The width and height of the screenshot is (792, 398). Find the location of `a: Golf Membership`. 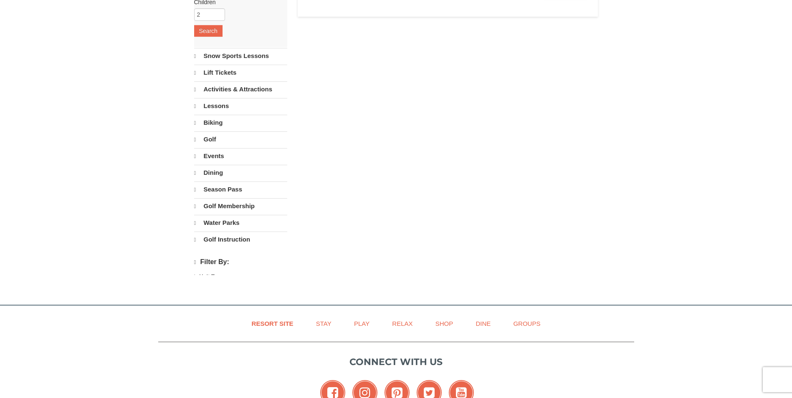

a: Golf Membership is located at coordinates (241, 206).